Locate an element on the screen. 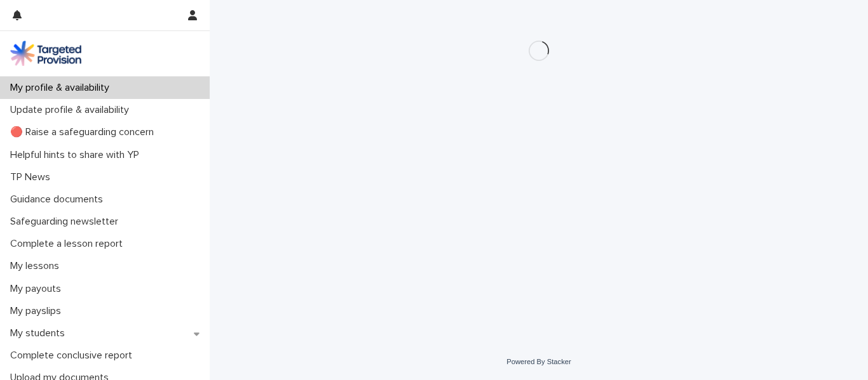  a: Powered By Stacker is located at coordinates (538, 362).